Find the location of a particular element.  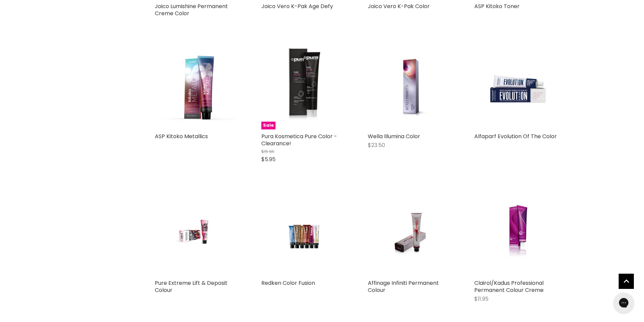

img: Pura Kosmetica Pure Color - Clearance! is located at coordinates (304, 86).